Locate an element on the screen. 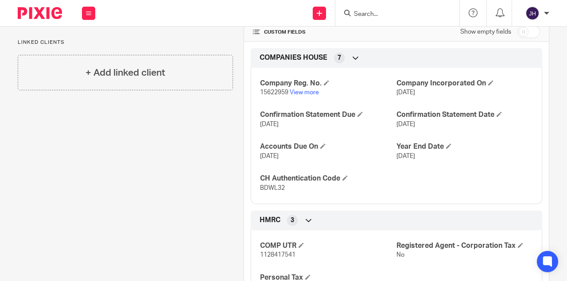  span: BDWL32 is located at coordinates (272, 188).